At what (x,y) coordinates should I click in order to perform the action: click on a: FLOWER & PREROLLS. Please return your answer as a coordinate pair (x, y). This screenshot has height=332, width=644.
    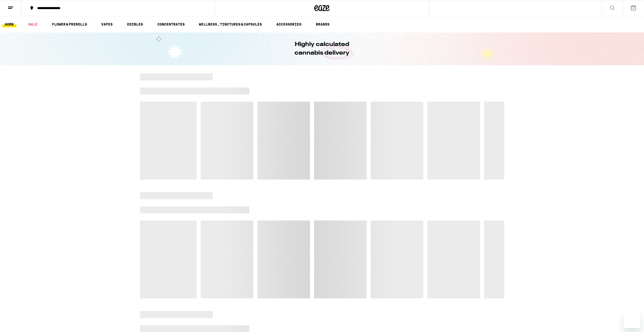
    Looking at the image, I should click on (69, 24).